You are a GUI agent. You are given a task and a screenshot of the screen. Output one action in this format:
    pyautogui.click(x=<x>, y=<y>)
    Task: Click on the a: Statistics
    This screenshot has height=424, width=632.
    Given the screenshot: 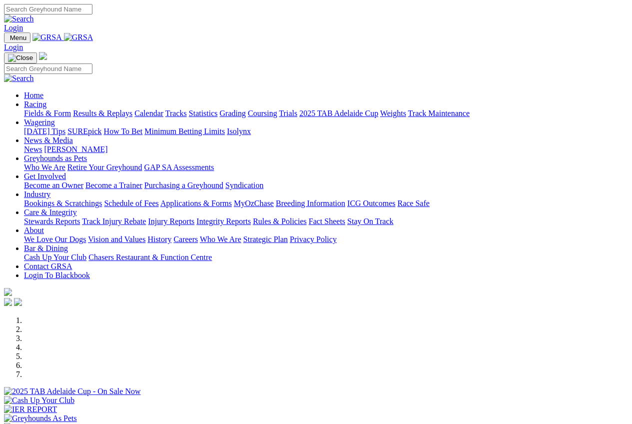 What is the action you would take?
    pyautogui.click(x=203, y=113)
    